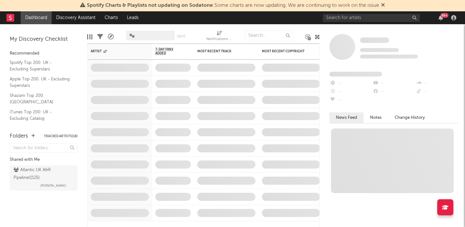  Describe the element at coordinates (40, 82) in the screenshot. I see `a: Apple Top 200: UK - Excluding Superstars` at that location.